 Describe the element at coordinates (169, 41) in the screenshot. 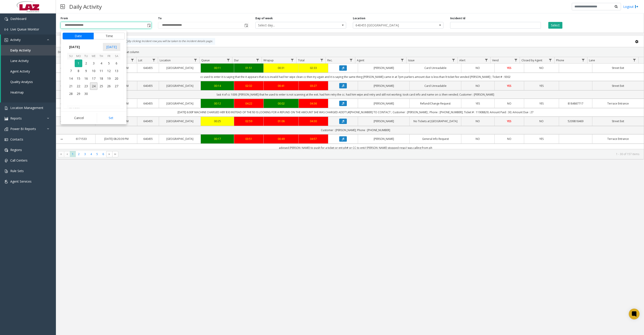

I see `div: By clicking Incident row you will be taken to the incident details page.` at that location.